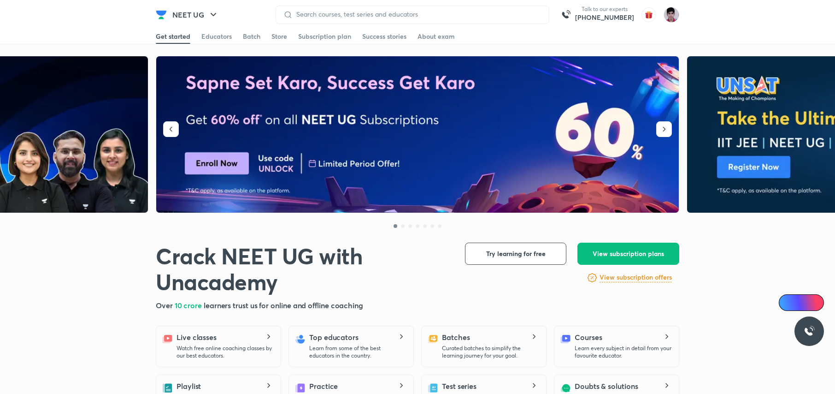 This screenshot has height=394, width=835. What do you see at coordinates (384, 36) in the screenshot?
I see `a: Success stories` at bounding box center [384, 36].